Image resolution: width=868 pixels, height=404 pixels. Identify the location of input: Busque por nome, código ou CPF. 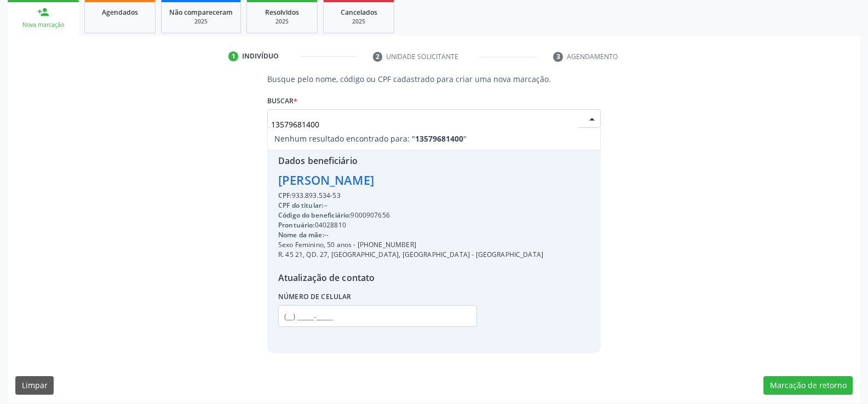
(424, 124).